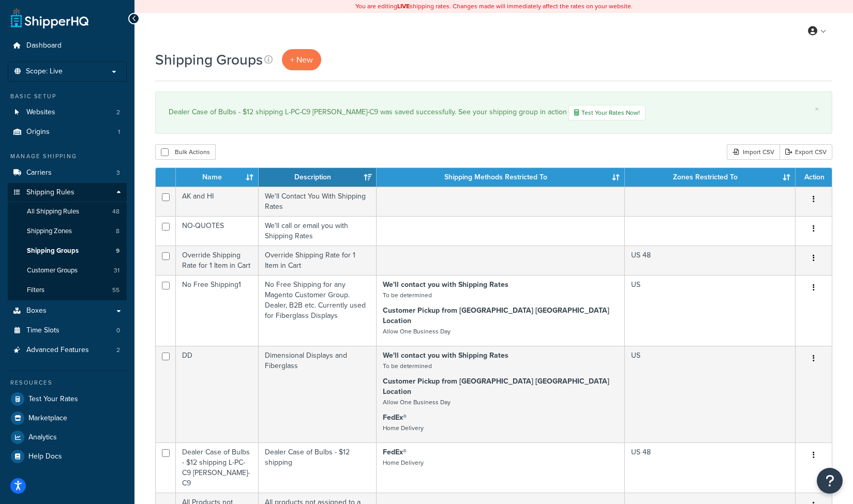 The width and height of the screenshot is (853, 504). What do you see at coordinates (67, 113) in the screenshot?
I see `a: Websites 2` at bounding box center [67, 113].